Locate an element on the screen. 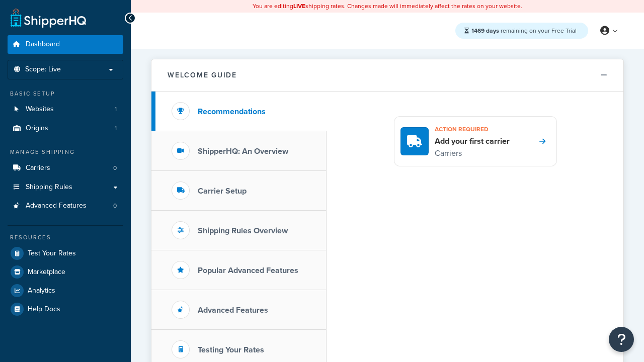 This screenshot has height=362, width=644. span: Test Your Rates is located at coordinates (52, 253).